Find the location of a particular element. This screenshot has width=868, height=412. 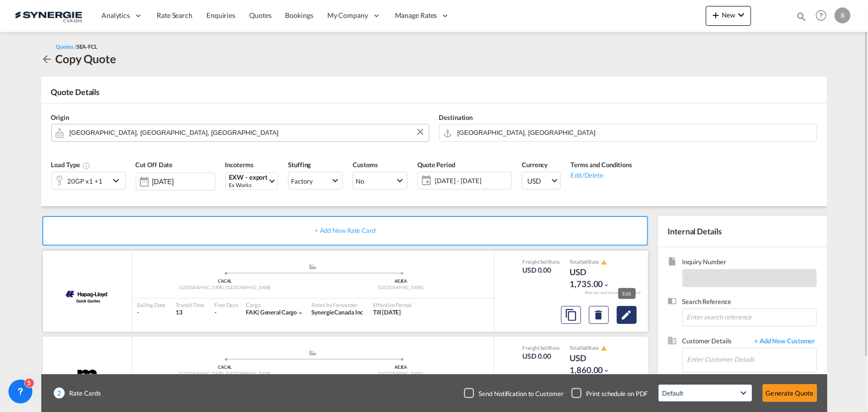

div: Factory is located at coordinates (301, 181).